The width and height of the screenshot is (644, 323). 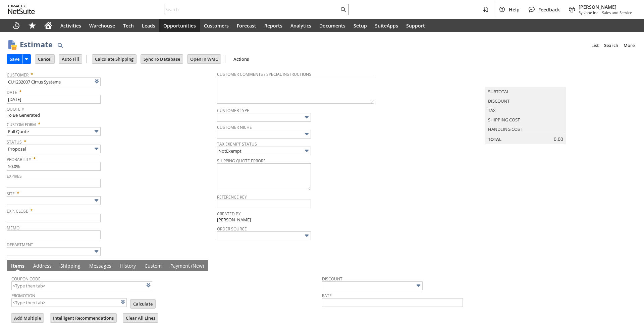 I want to click on a: Activities, so click(x=71, y=25).